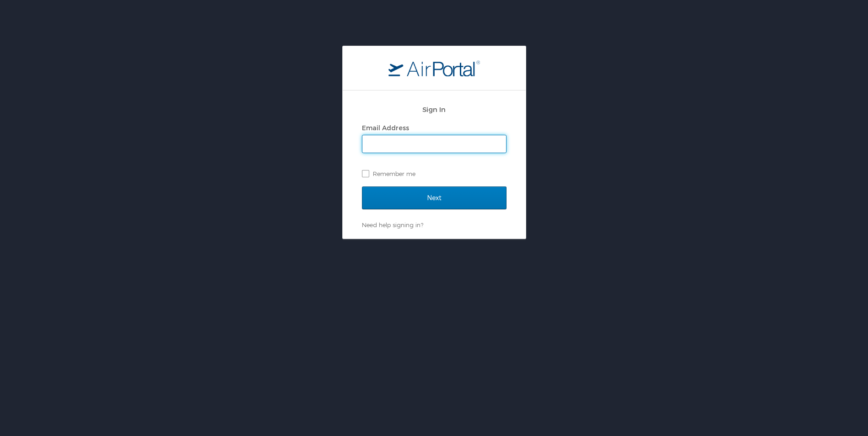 The height and width of the screenshot is (436, 868). What do you see at coordinates (393, 225) in the screenshot?
I see `a: Need help signing in?` at bounding box center [393, 225].